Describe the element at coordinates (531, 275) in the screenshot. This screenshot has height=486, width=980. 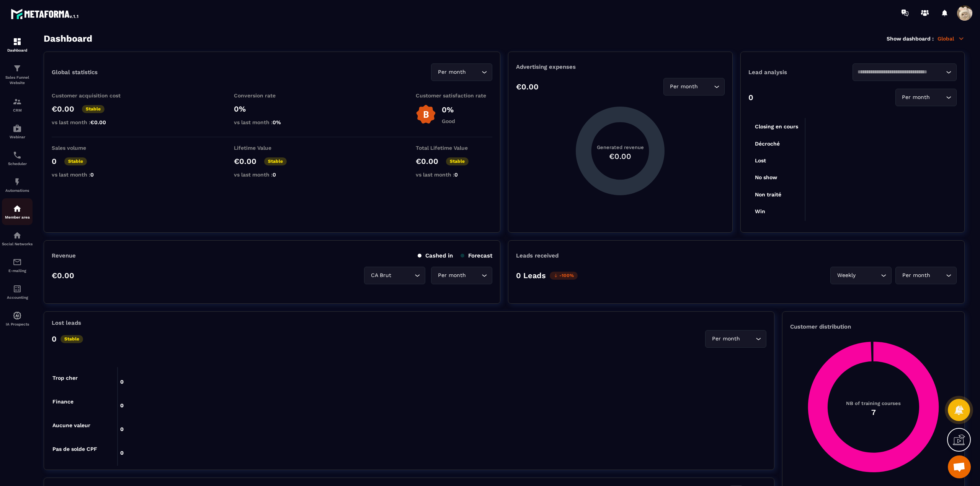
I see `p: 0 Leads` at that location.